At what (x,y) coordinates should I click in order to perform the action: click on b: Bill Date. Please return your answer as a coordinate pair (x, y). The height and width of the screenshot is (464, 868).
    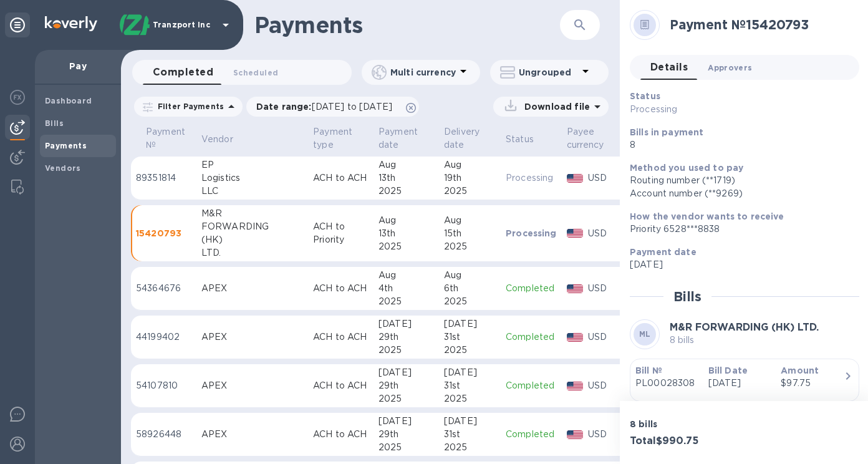
    Looking at the image, I should click on (728, 370).